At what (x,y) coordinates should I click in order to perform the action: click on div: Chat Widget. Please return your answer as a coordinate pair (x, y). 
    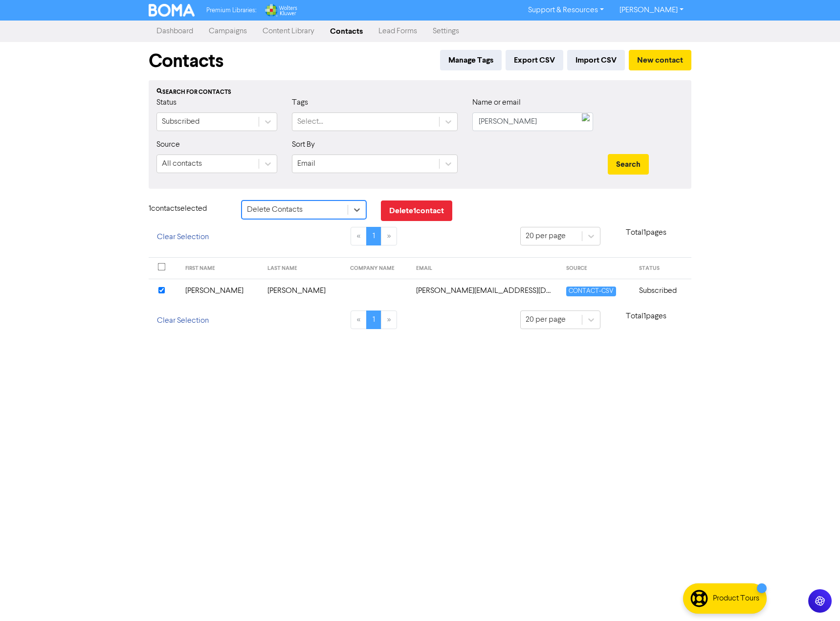
    Looking at the image, I should click on (815, 598).